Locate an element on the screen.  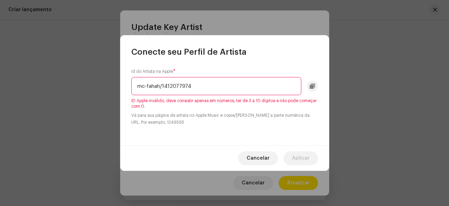
input: e.g. 1249595 is located at coordinates (216, 86).